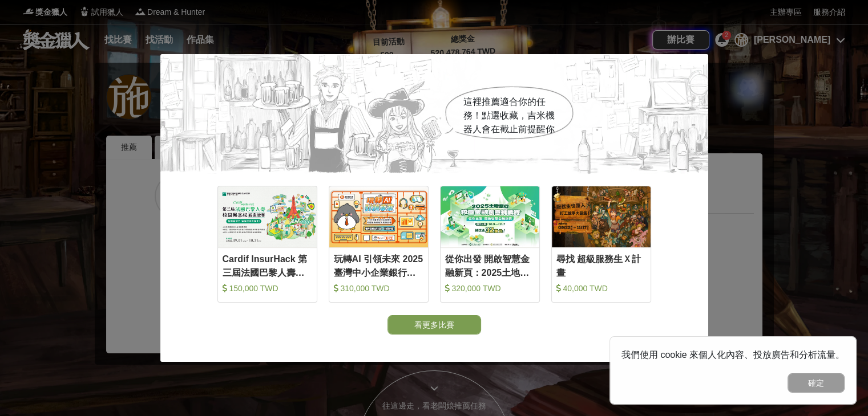 Image resolution: width=868 pixels, height=416 pixels. What do you see at coordinates (489, 244) in the screenshot?
I see `a: Cover Image從你出發 開啟智慧金融新頁：2025土地銀行校園金融創意挑戰賽 320,000 TWD` at bounding box center [489, 244].